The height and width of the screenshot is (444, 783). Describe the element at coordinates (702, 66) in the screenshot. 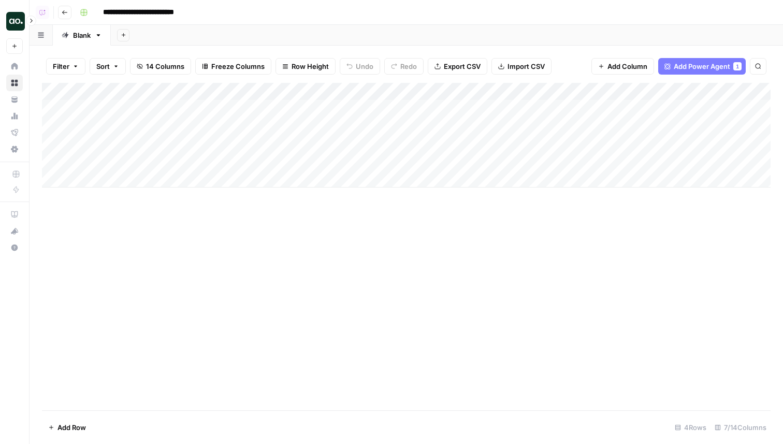

I see `button: Add Power Agent1` at that location.